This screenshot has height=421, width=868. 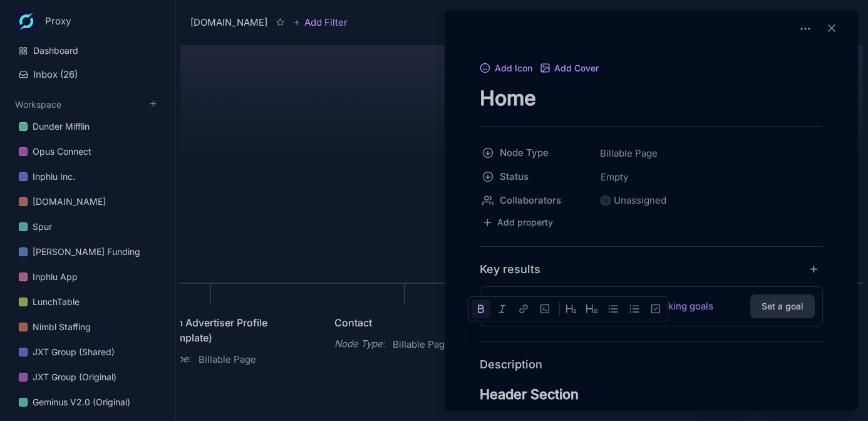 I want to click on button: Set a goal, so click(x=782, y=306).